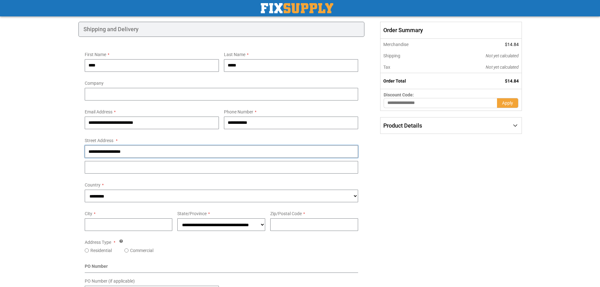 The height and width of the screenshot is (287, 600). I want to click on span: Discount Code:, so click(399, 95).